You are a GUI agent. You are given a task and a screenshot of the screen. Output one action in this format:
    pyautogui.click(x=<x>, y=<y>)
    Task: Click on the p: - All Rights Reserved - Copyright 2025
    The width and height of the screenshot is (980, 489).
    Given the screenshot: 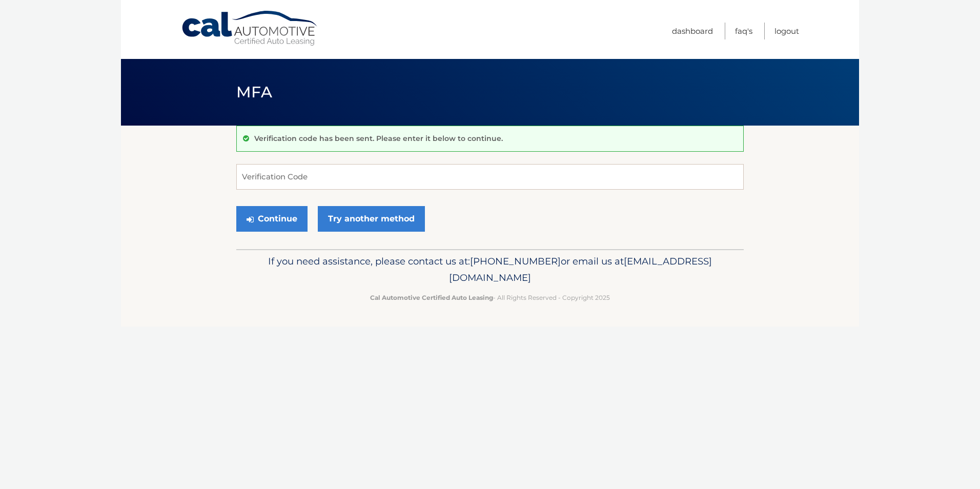 What is the action you would take?
    pyautogui.click(x=490, y=297)
    